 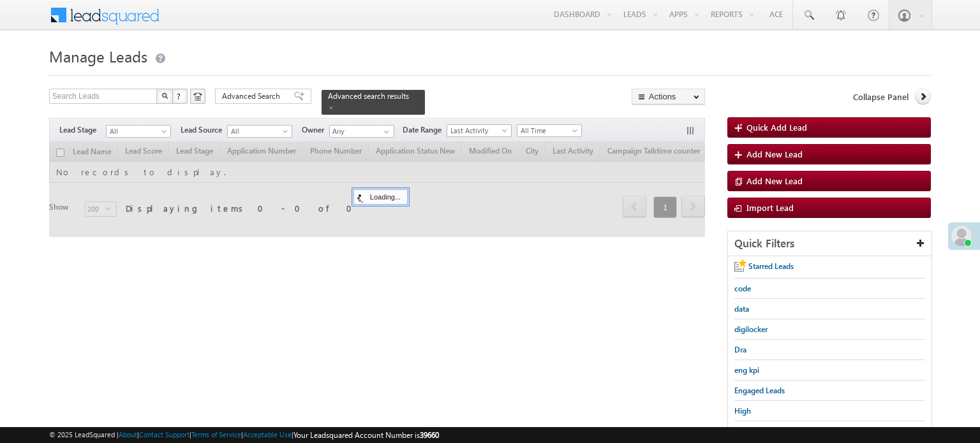 I want to click on div: Quick Filters, so click(x=830, y=243).